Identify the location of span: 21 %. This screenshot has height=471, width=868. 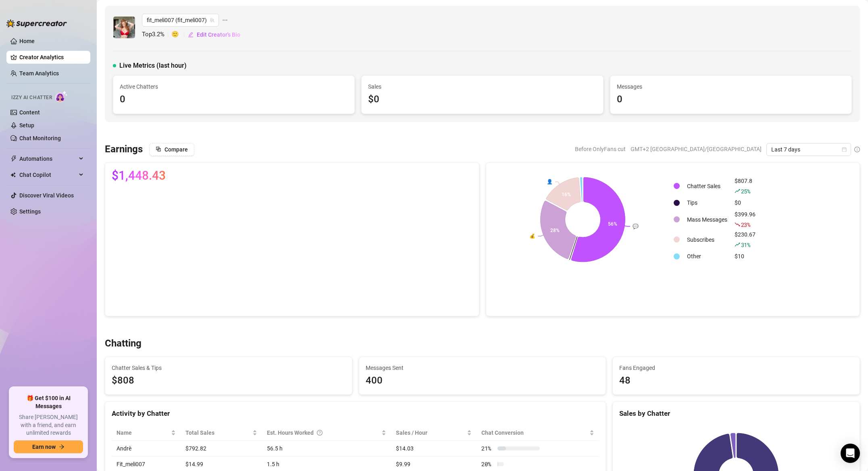
(488, 448).